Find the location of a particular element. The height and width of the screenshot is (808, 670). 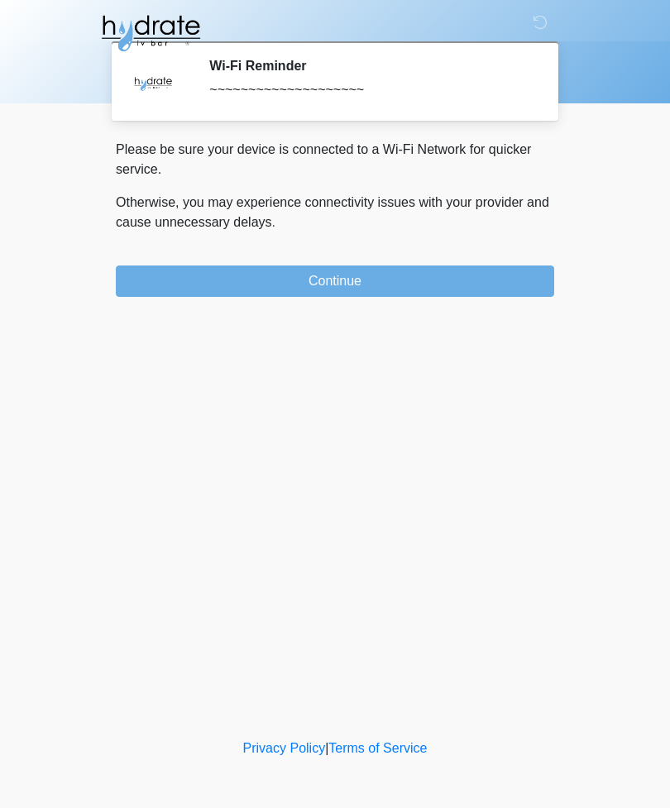

a: Terms of Service is located at coordinates (377, 747).